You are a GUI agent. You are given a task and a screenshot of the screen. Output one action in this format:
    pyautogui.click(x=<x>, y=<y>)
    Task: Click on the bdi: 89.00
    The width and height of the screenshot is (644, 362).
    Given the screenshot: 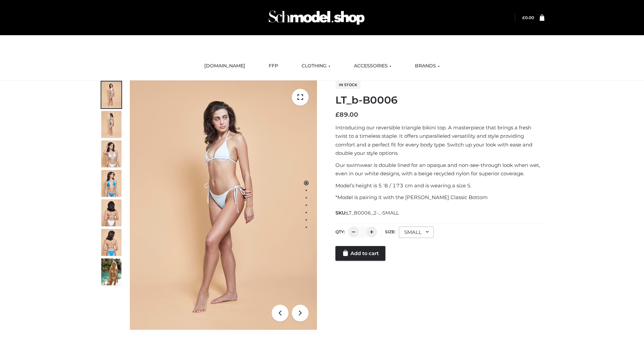 What is the action you would take?
    pyautogui.click(x=347, y=115)
    